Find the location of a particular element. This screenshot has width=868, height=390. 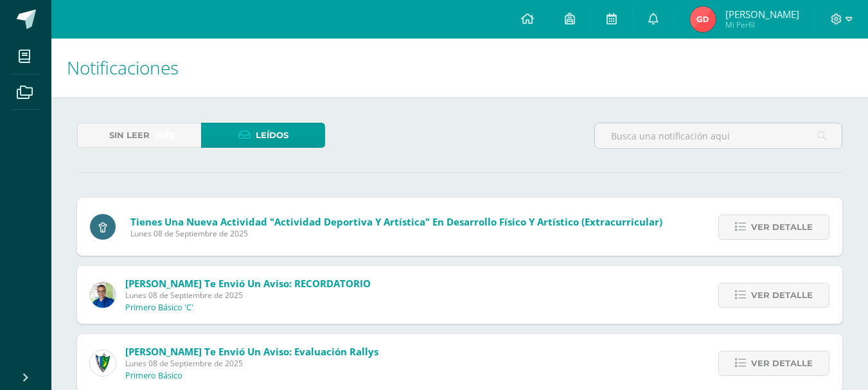

input: Busca una notificación aquí is located at coordinates (719, 136).